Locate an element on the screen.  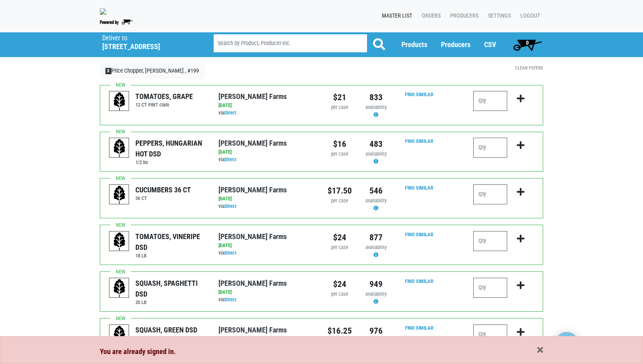
a: CSV is located at coordinates (490, 44).